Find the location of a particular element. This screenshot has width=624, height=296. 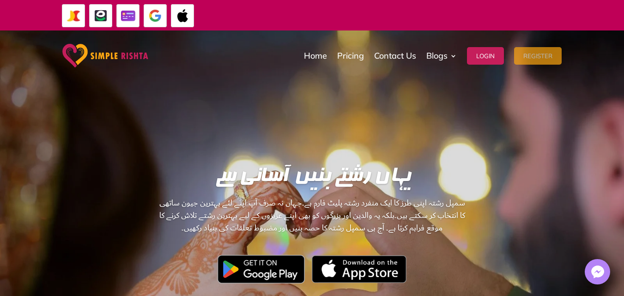

img: Messenger is located at coordinates (598, 272).